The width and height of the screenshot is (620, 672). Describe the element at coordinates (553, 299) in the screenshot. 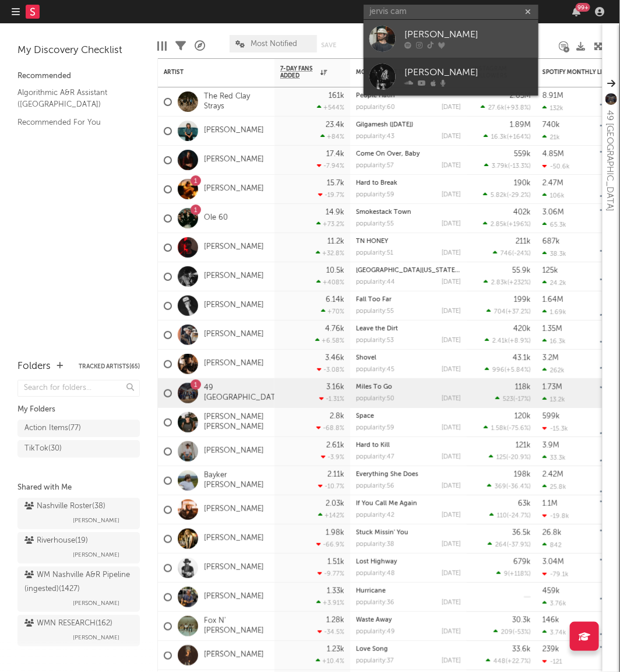

I see `div: 1.64M` at that location.